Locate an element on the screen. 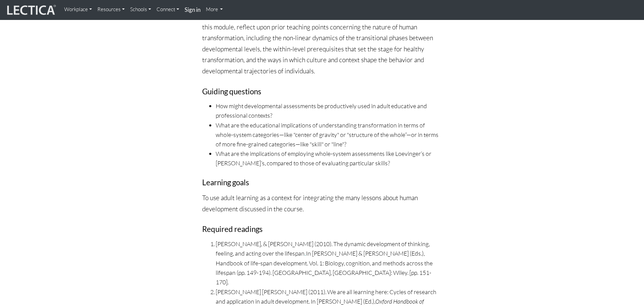 This screenshot has width=644, height=308. a: Connect is located at coordinates (168, 10).